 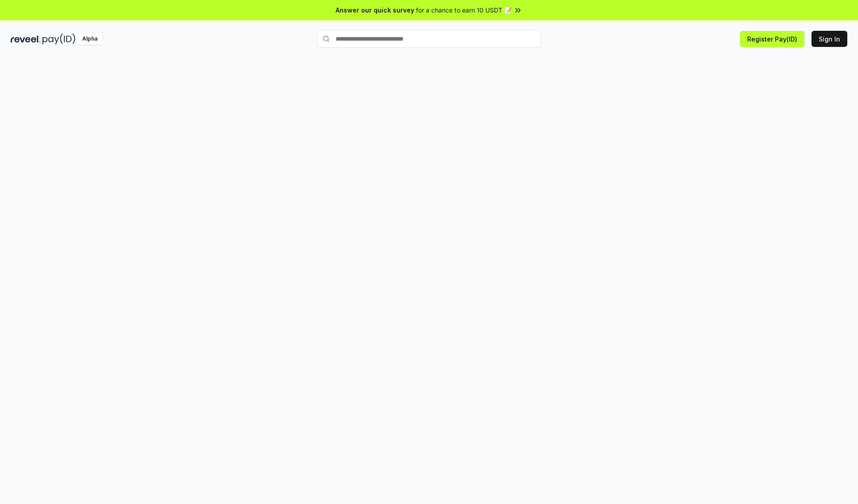 I want to click on button: Register Pay(ID), so click(x=772, y=39).